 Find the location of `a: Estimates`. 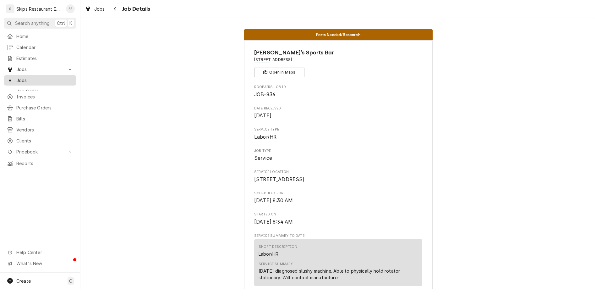

a: Estimates is located at coordinates (40, 58).